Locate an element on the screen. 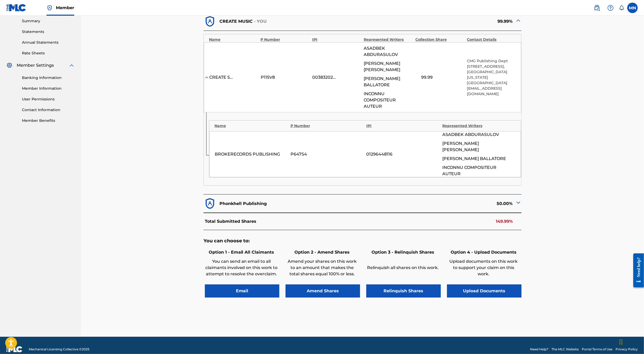  div: Contact Details is located at coordinates (491, 40).